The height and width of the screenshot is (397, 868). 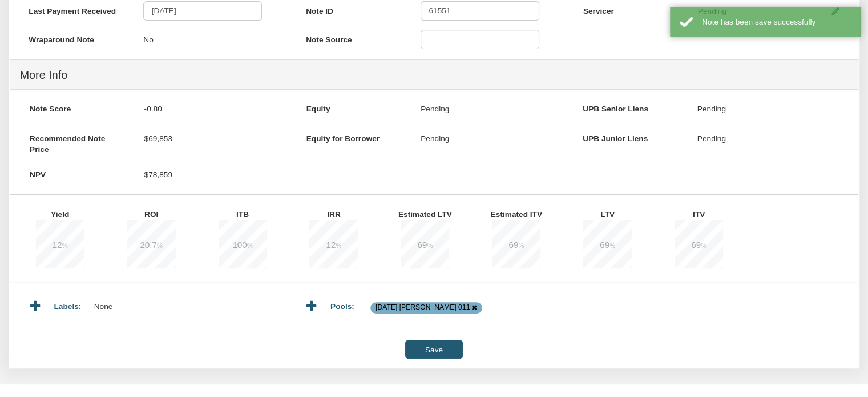 What do you see at coordinates (354, 107) in the screenshot?
I see `label: Equity` at bounding box center [354, 107].